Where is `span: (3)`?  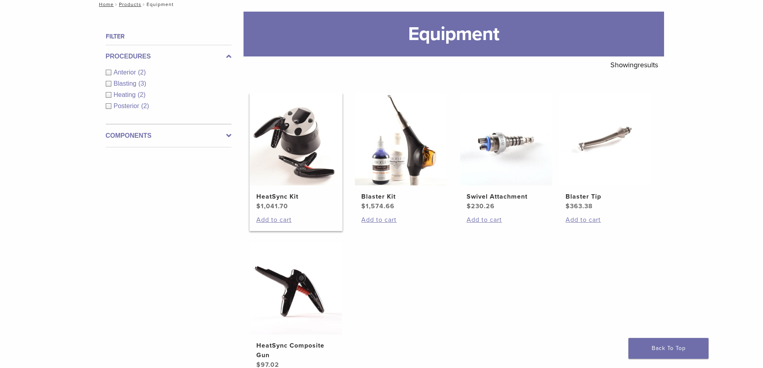 span: (3) is located at coordinates (142, 83).